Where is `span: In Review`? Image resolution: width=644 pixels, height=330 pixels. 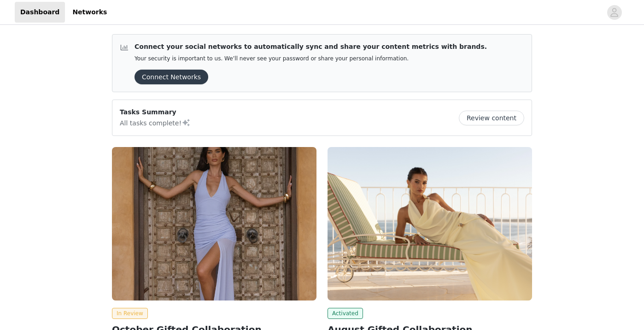 span: In Review is located at coordinates (130, 313).